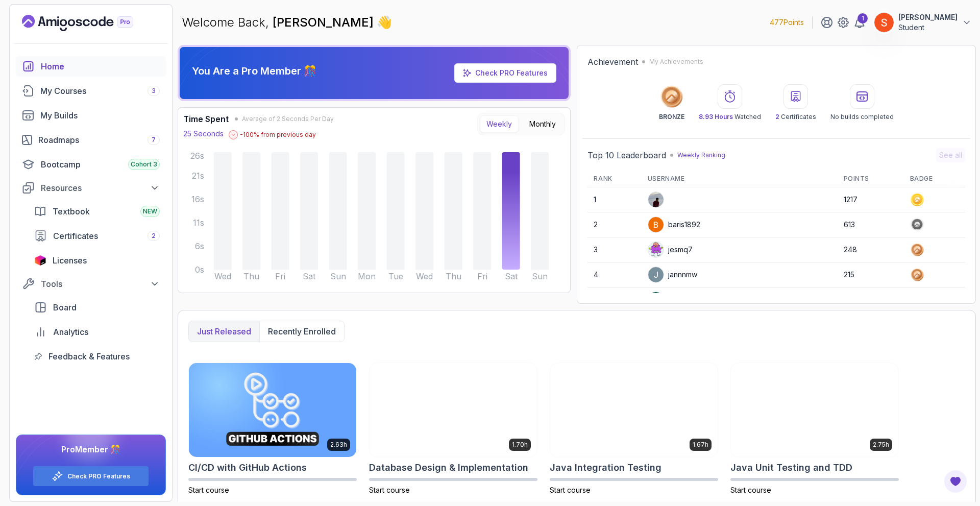 The image size is (980, 506). Describe the element at coordinates (97, 212) in the screenshot. I see `a: textbook` at that location.